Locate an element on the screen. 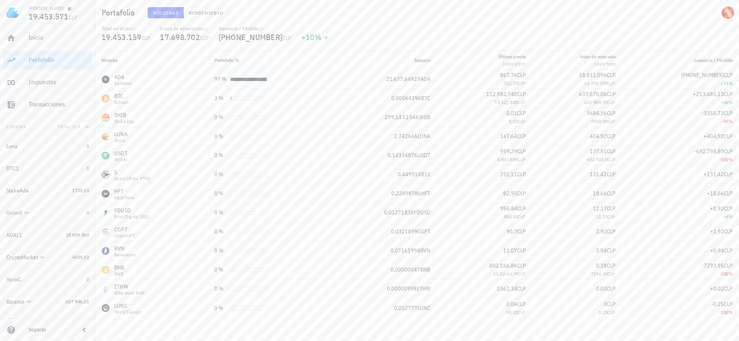 This screenshot has height=341, width=739. span: 867,76 is located at coordinates (508, 75).